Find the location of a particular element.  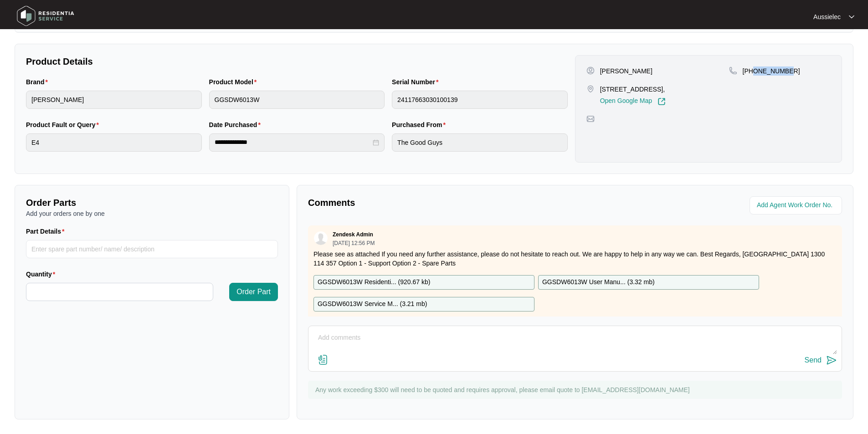

p: Zendesk Admin is located at coordinates (353, 235).